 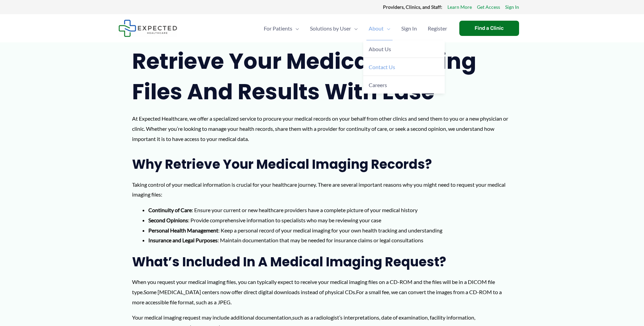 What do you see at coordinates (489, 28) in the screenshot?
I see `a: Find a Clinic` at bounding box center [489, 28].